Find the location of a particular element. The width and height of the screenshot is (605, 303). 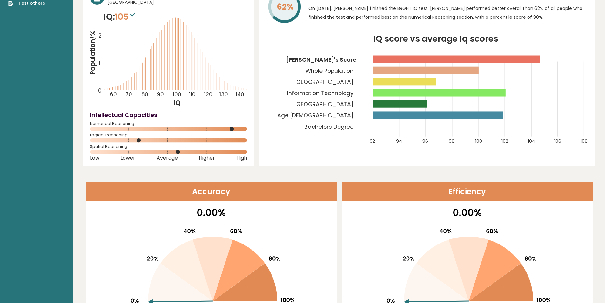

tspan: Population/% is located at coordinates (93, 53).